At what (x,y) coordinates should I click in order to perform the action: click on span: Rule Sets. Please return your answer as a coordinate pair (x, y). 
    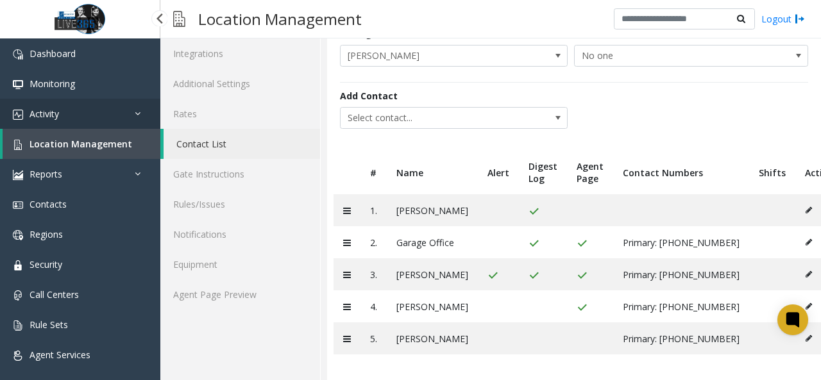
    Looking at the image, I should click on (49, 324).